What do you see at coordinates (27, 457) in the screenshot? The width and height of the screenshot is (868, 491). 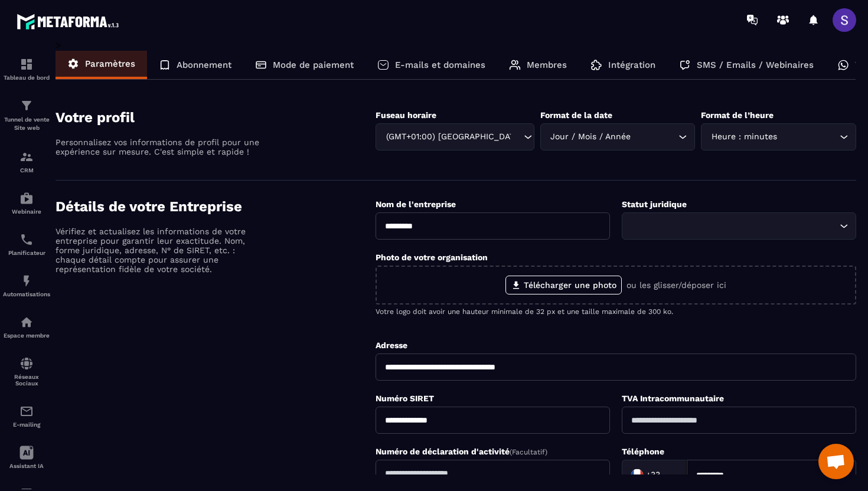 I see `a: Assistant IA` at bounding box center [27, 457].